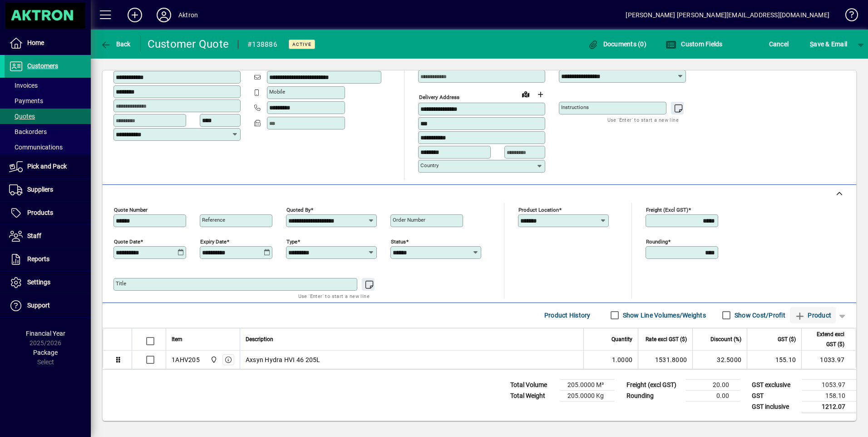 The width and height of the screenshot is (868, 437). Describe the element at coordinates (47, 237) in the screenshot. I see `a: Staff` at that location.